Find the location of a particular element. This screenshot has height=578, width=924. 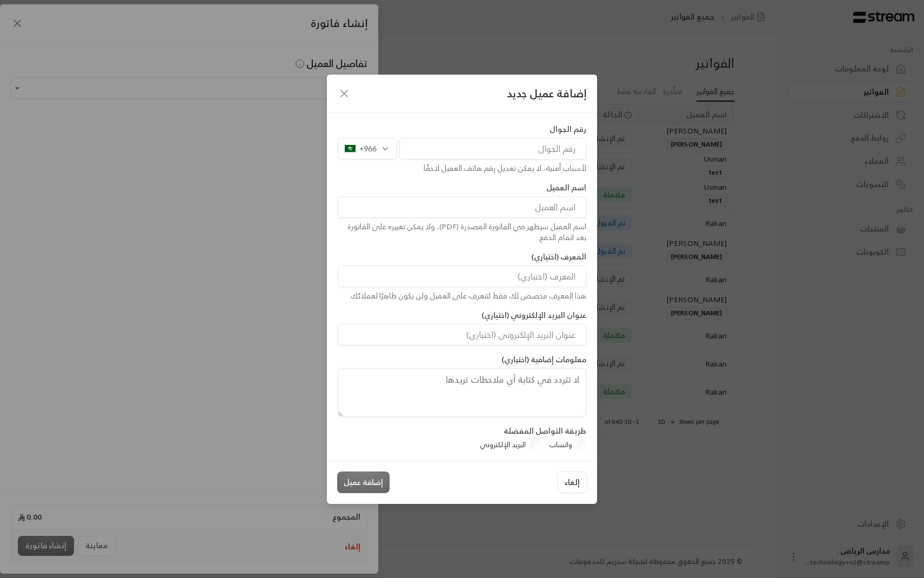

div: اسم العميل سيظهر في الفاتورة المصدرة (PDF)، ولا يمكن تغييره على الفاتورة بعد اتمام الدفع. is located at coordinates (462, 232).